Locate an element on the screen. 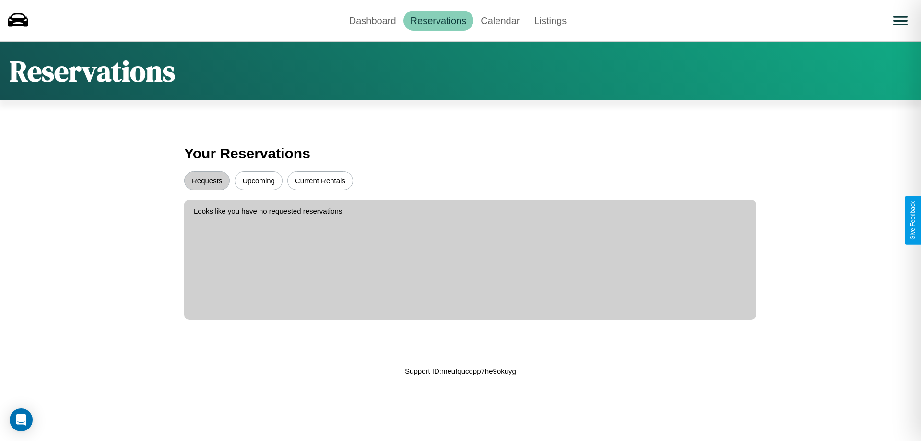  a: Listings is located at coordinates (550, 21).